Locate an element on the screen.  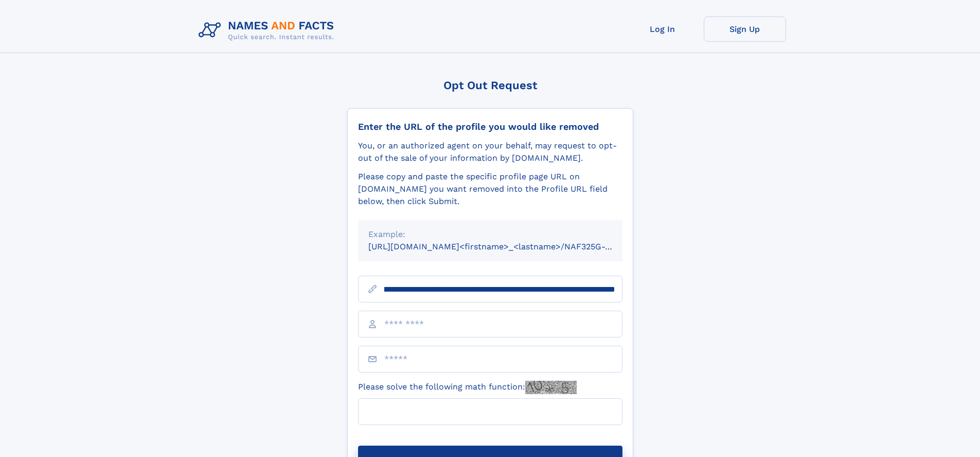
a: Log In is located at coordinates (663, 29).